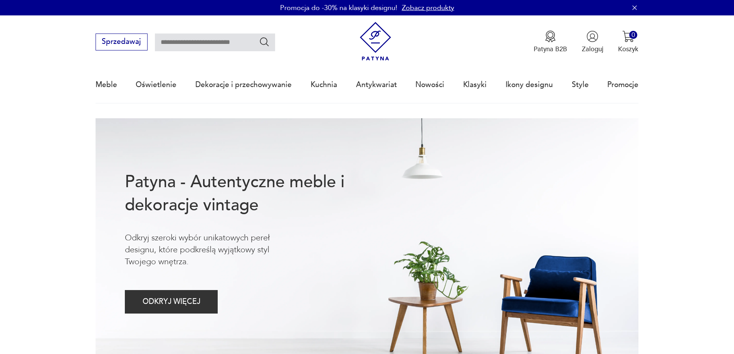 The width and height of the screenshot is (734, 354). What do you see at coordinates (592, 36) in the screenshot?
I see `img: Ikonka użytkownika` at bounding box center [592, 36].